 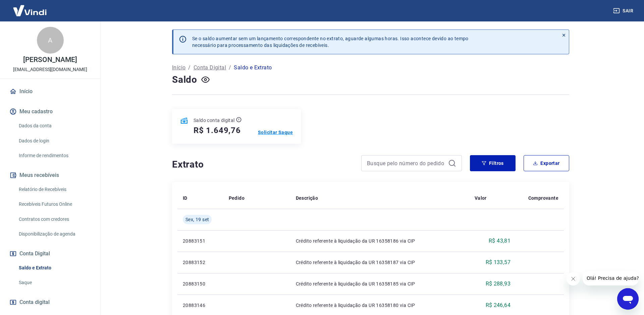 I want to click on p: Crédito referente à liquidação da UR 16358180 via CIP, so click(x=379, y=305).